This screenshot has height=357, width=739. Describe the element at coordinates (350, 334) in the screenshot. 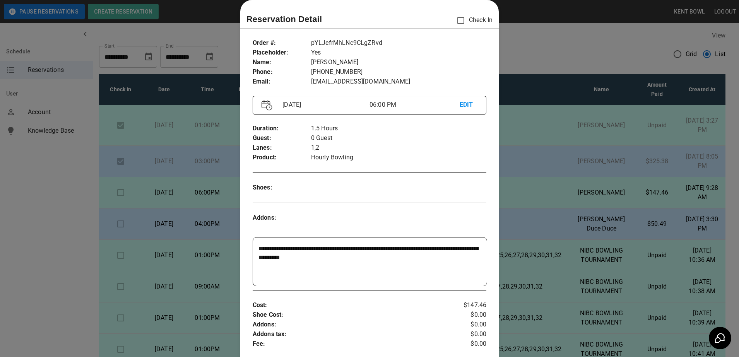

I see `p: Addons tax :` at that location.